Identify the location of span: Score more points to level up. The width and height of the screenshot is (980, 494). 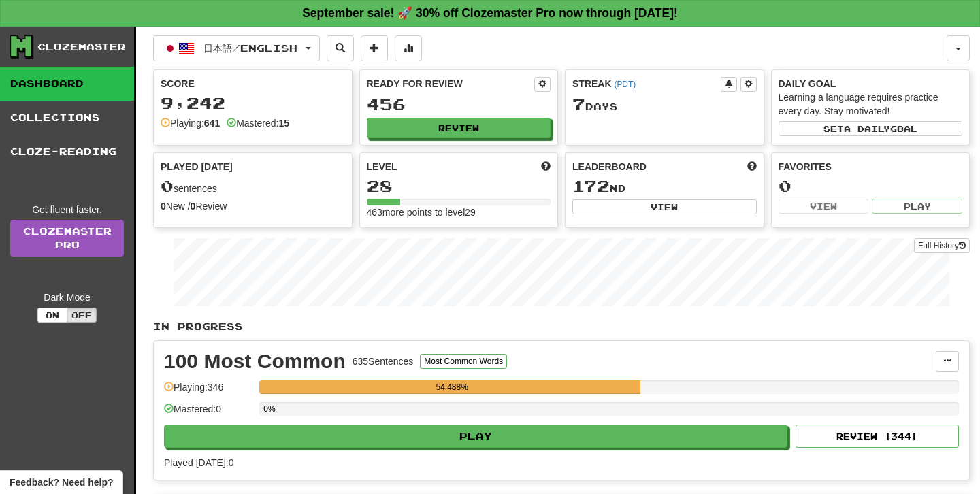
(545, 167).